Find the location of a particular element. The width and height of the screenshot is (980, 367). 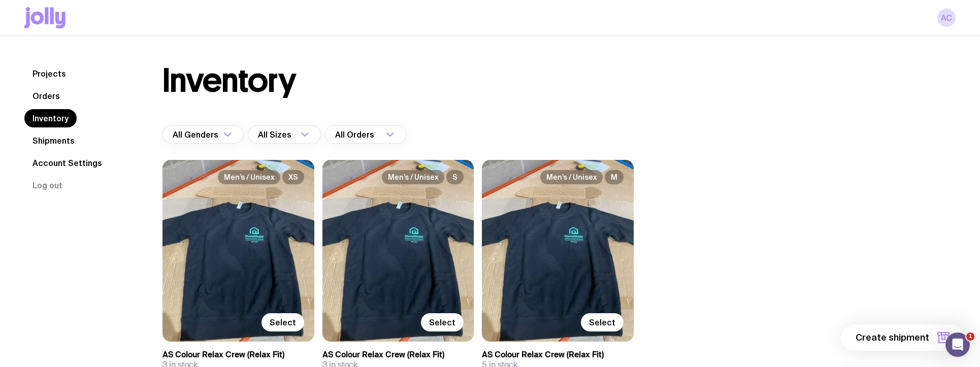

span: 1 is located at coordinates (971, 336).